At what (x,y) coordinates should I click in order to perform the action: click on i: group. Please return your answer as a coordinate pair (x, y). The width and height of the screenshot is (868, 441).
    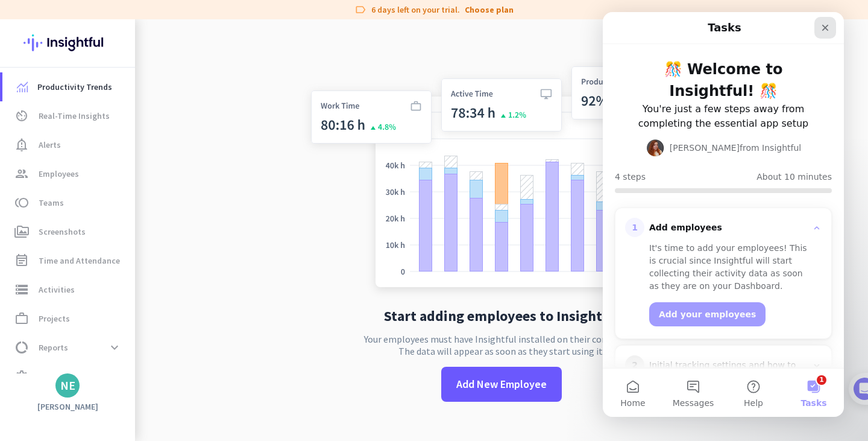
    Looking at the image, I should click on (21, 174).